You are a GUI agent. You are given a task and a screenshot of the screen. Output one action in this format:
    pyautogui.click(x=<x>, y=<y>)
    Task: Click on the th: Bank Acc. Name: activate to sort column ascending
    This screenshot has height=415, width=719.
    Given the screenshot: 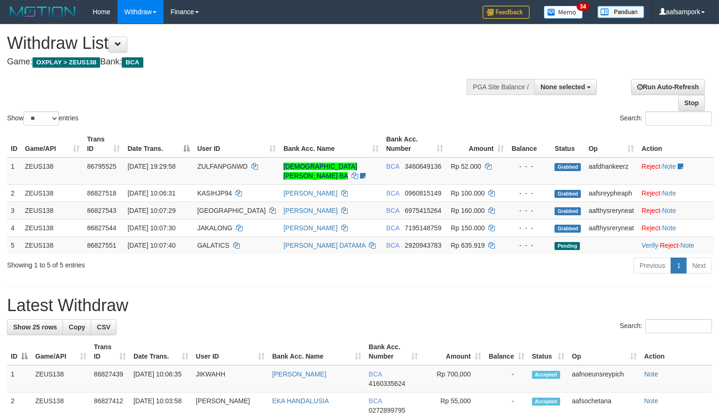 What is the action you would take?
    pyautogui.click(x=331, y=144)
    